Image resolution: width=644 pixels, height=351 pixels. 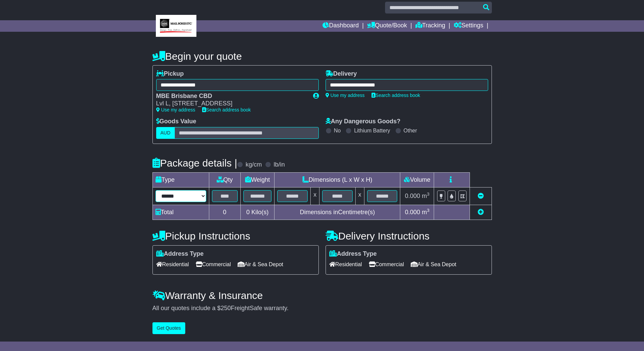 I want to click on label: lb/in, so click(x=279, y=165).